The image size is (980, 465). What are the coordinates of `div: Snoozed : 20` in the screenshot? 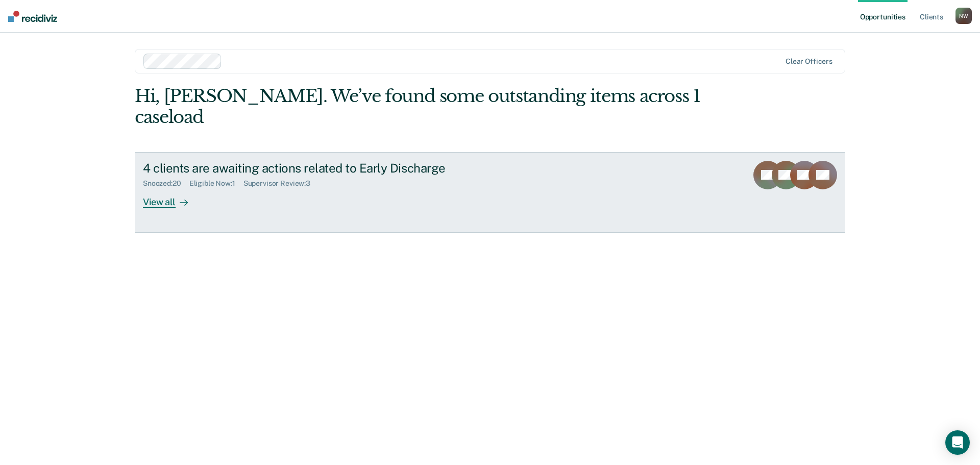 It's located at (166, 184).